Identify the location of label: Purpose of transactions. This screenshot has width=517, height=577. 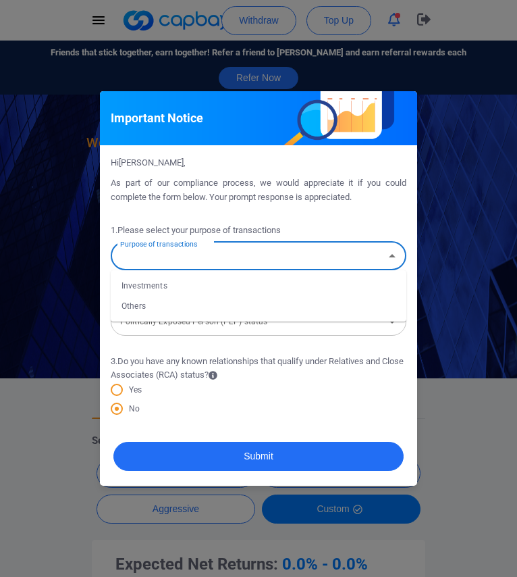
(159, 244).